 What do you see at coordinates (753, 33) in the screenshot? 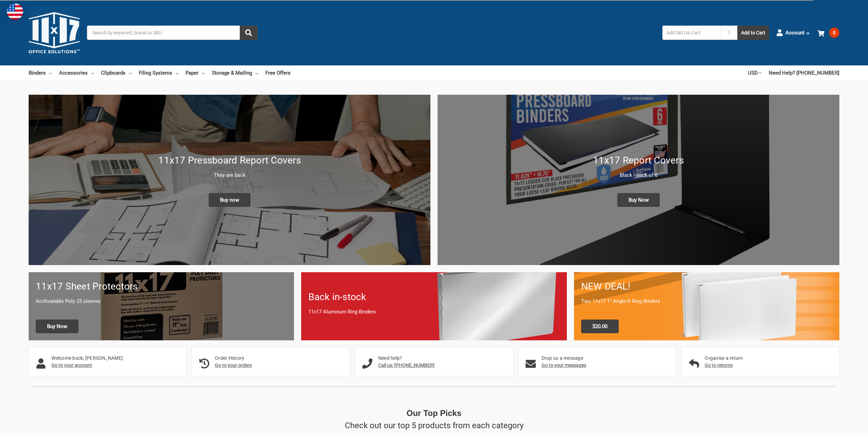
I see `button: Add to Cart` at bounding box center [753, 33].